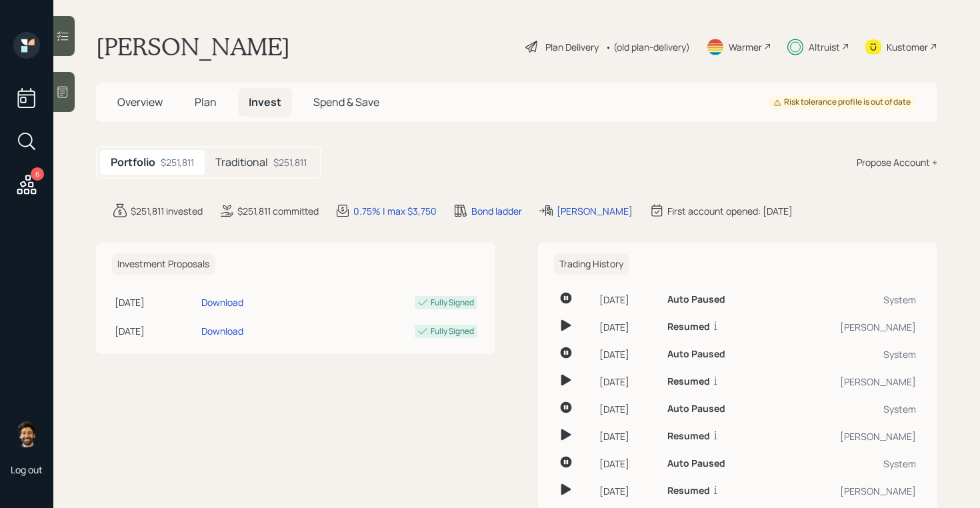 This screenshot has width=980, height=508. What do you see at coordinates (140, 102) in the screenshot?
I see `span: Overview` at bounding box center [140, 102].